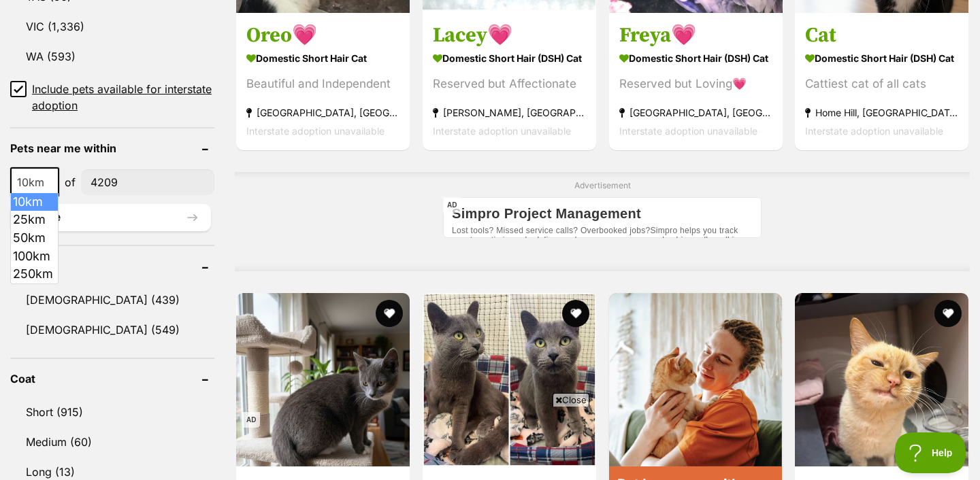  I want to click on header: Coat, so click(112, 379).